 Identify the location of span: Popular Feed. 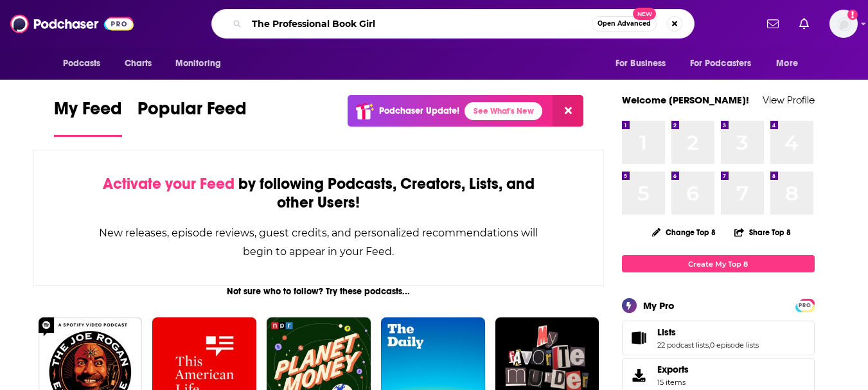
(192, 113).